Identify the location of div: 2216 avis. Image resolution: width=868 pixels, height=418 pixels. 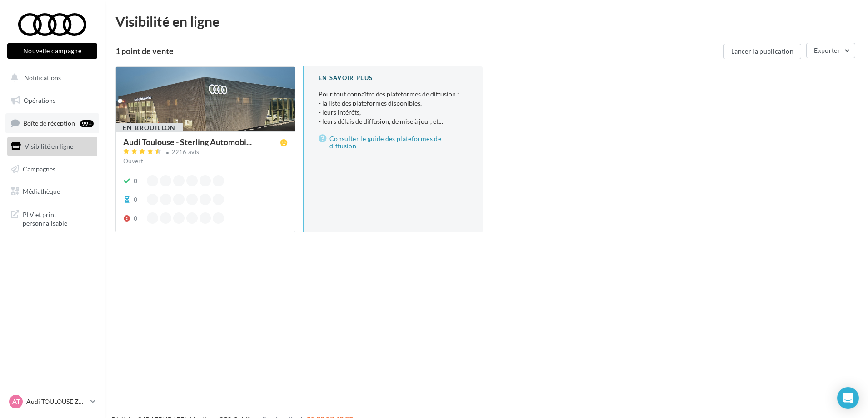
(186, 152).